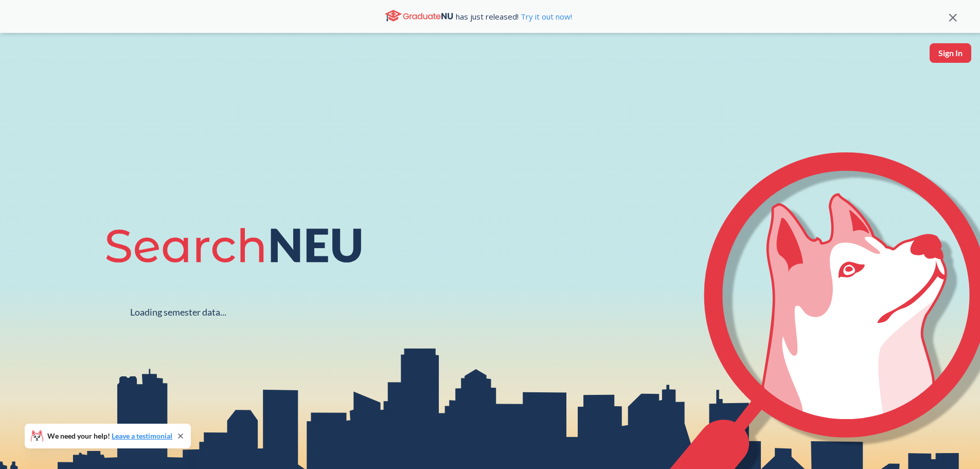  Describe the element at coordinates (142, 435) in the screenshot. I see `a: Leave a testimonial` at that location.